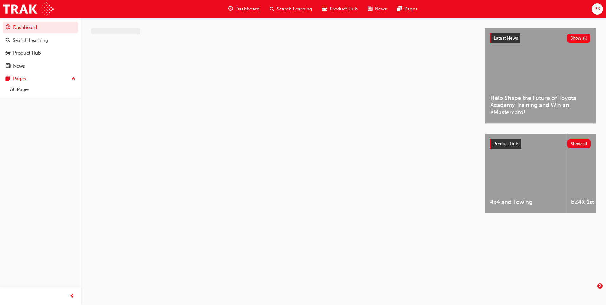 The image size is (606, 305). Describe the element at coordinates (72, 296) in the screenshot. I see `span: prev-icon` at that location.